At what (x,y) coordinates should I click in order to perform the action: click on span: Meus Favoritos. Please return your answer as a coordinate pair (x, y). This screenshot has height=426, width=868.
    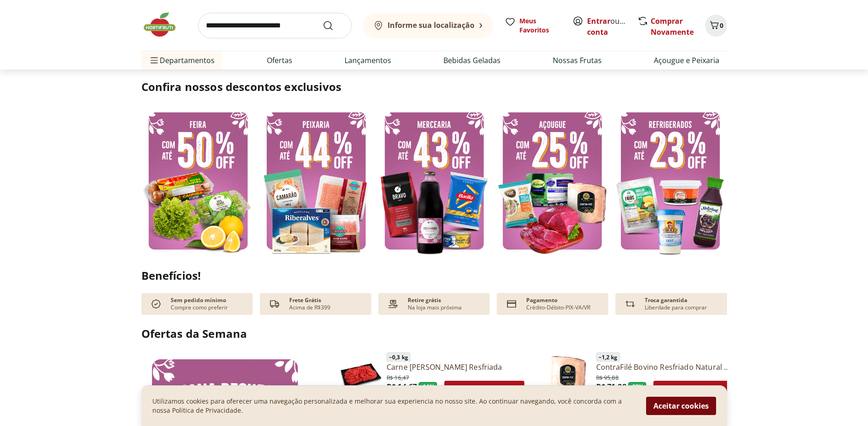
    Looking at the image, I should click on (540, 26).